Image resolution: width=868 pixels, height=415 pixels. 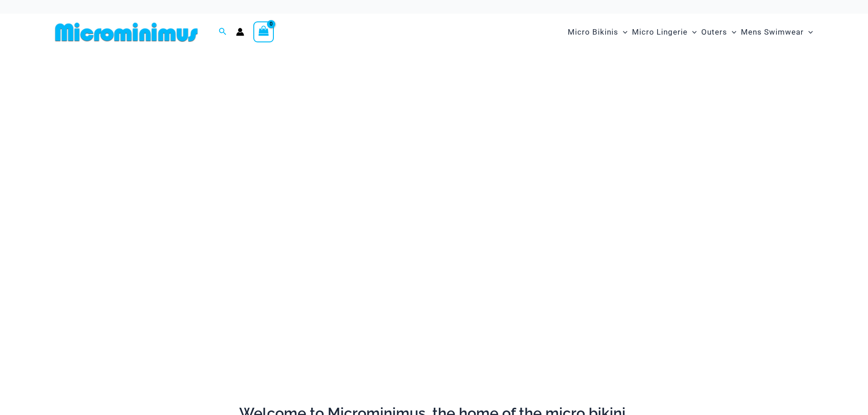 I want to click on a: View Shopping Cart, empty, so click(x=264, y=32).